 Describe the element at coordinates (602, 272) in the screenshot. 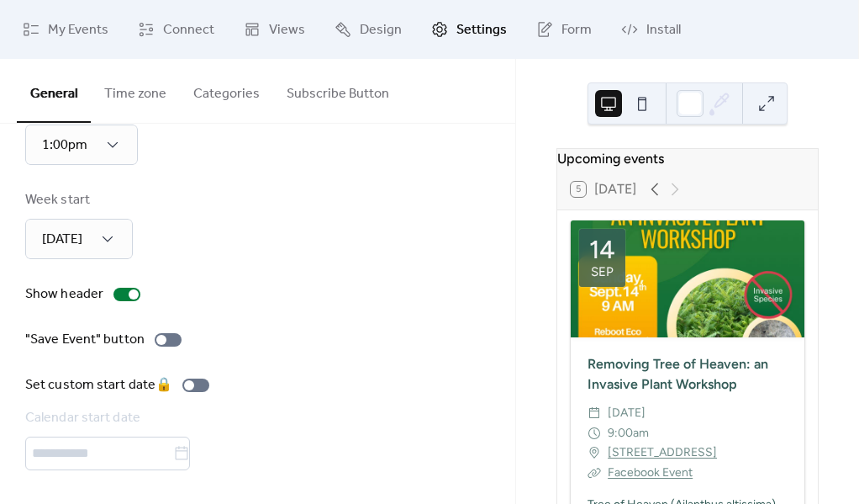

I see `div: Sep` at that location.